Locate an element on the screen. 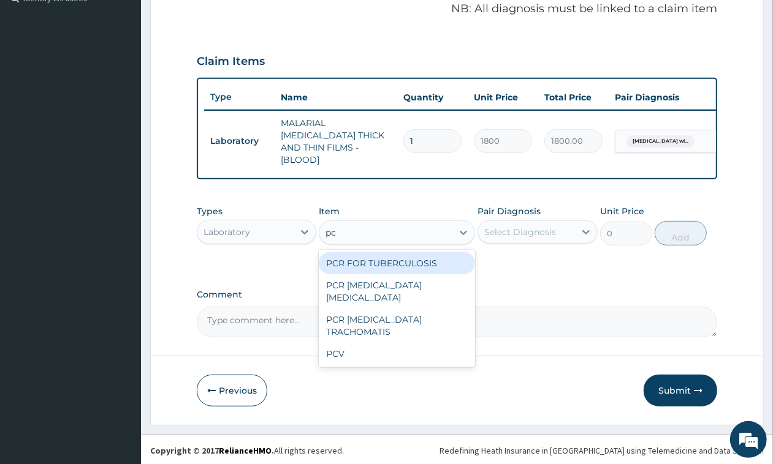 The width and height of the screenshot is (773, 464). td: Laboratory is located at coordinates (239, 141).